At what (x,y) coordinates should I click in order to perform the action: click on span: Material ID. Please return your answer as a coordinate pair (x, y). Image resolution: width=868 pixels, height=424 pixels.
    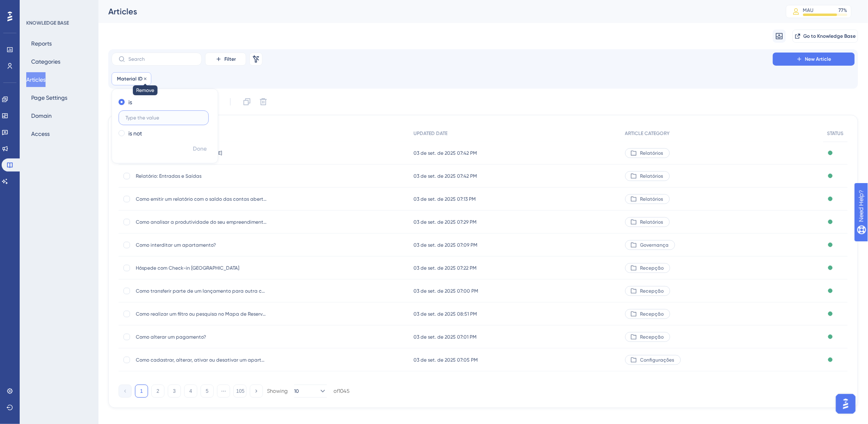
    Looking at the image, I should click on (130, 79).